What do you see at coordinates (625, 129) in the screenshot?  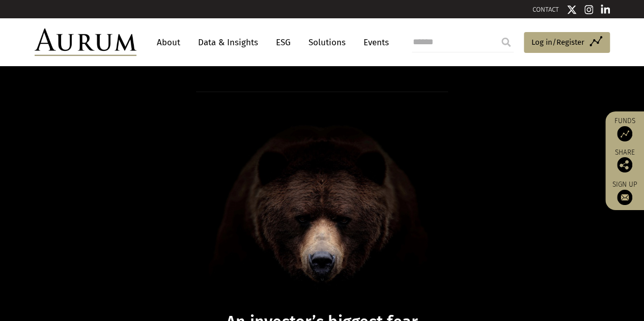 I see `a: Funds` at bounding box center [625, 129].